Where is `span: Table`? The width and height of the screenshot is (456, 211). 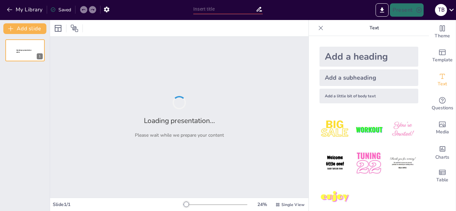
span: Table is located at coordinates (442, 180).